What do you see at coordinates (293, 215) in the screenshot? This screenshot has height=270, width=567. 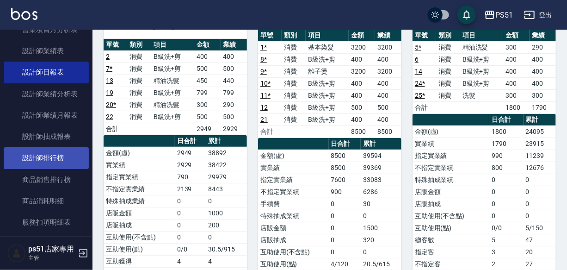 I see `td: 特殊抽成業績` at bounding box center [293, 215].